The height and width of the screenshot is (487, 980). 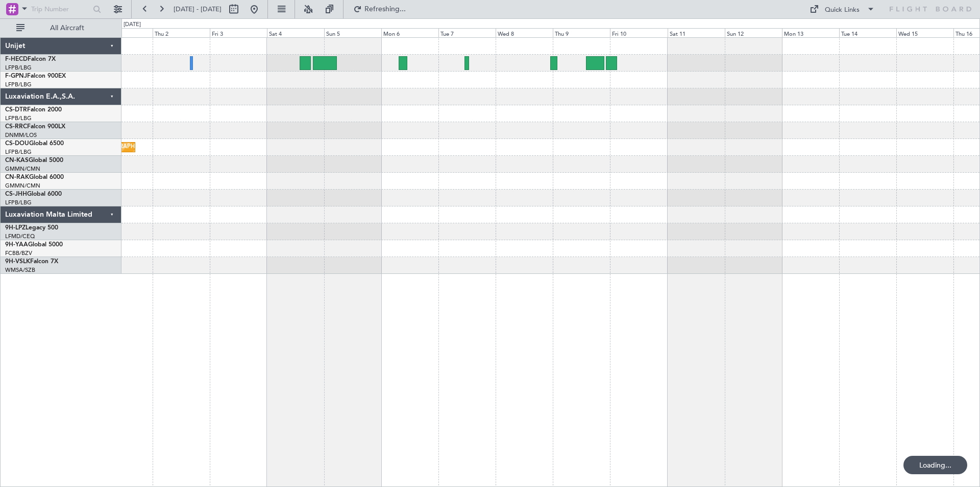 What do you see at coordinates (60, 9) in the screenshot?
I see `input: Trip Number` at bounding box center [60, 9].